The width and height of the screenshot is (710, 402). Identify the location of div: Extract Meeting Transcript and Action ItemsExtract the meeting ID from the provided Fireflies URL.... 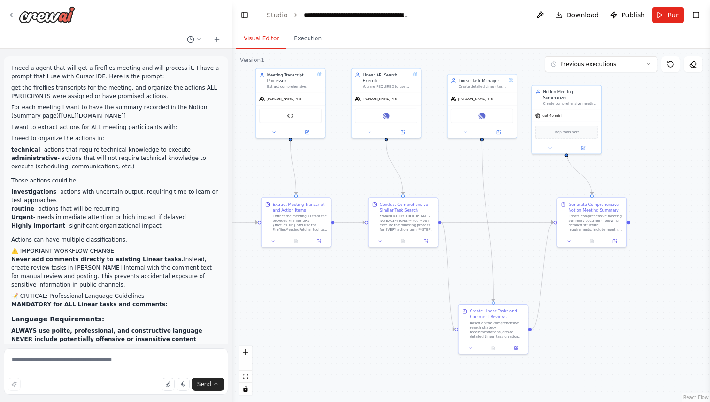
(296, 223).